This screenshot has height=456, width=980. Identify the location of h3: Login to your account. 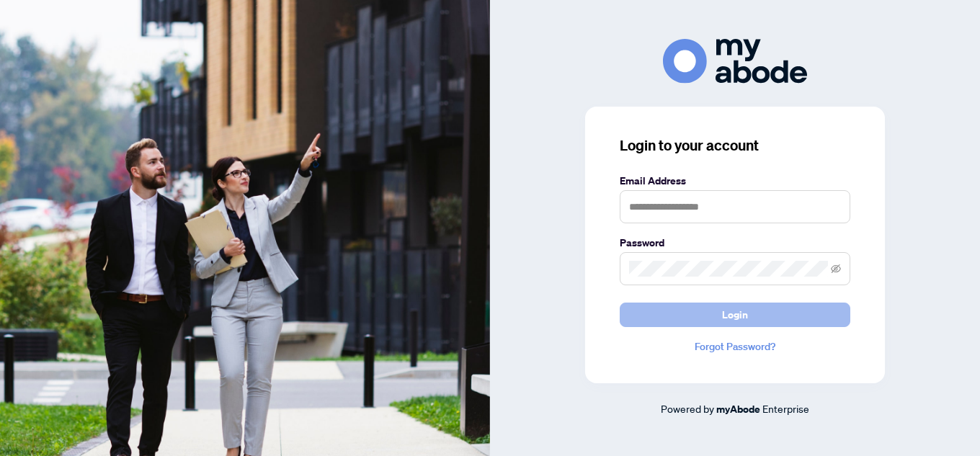
(735, 146).